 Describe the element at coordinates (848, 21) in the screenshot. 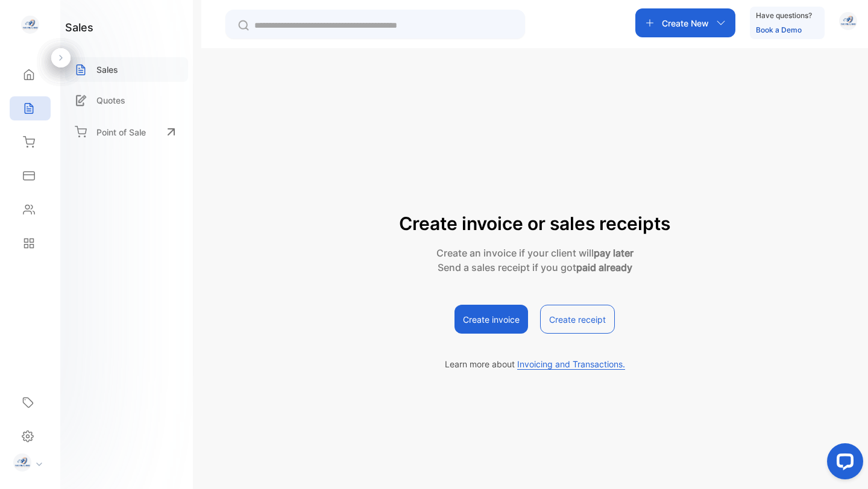

I see `img: avatar` at that location.